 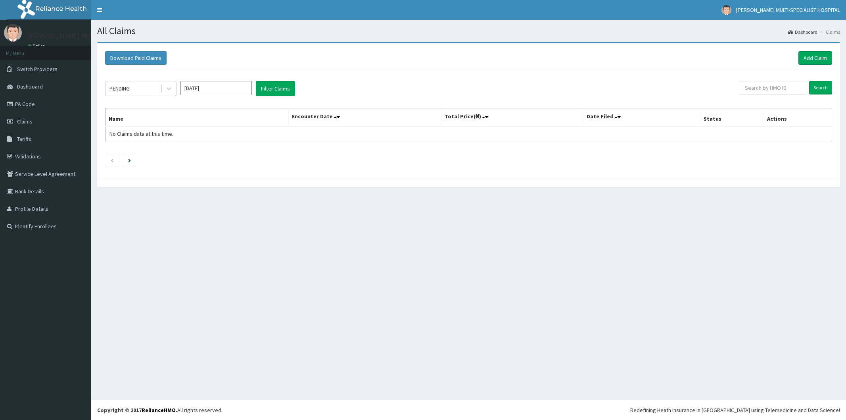 I want to click on th: Actions, so click(x=797, y=117).